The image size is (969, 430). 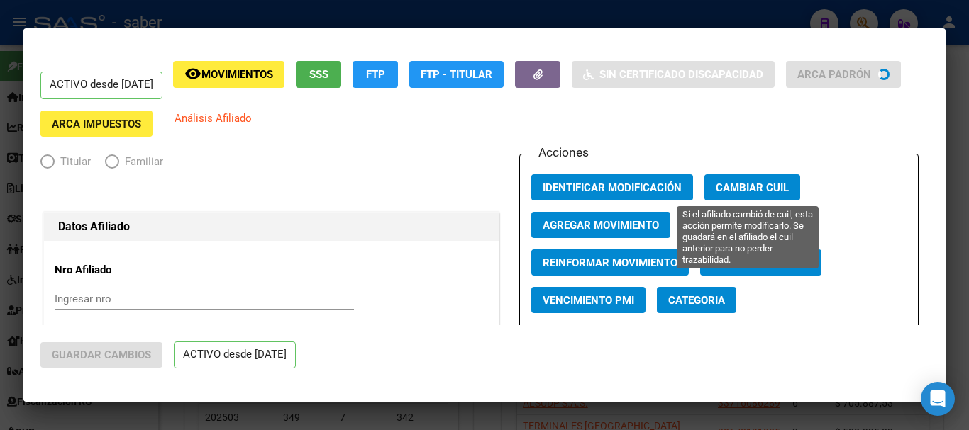 What do you see at coordinates (834, 75) in the screenshot?
I see `span: ARCA Padrón` at bounding box center [834, 75].